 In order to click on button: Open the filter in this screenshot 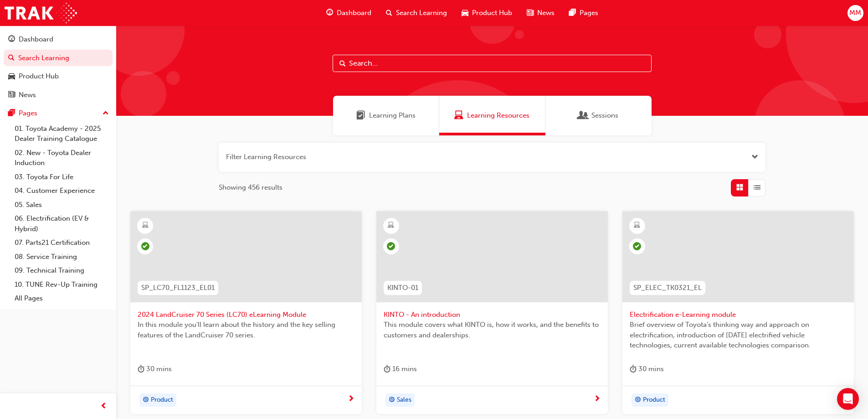, I will do `click(755, 157)`.